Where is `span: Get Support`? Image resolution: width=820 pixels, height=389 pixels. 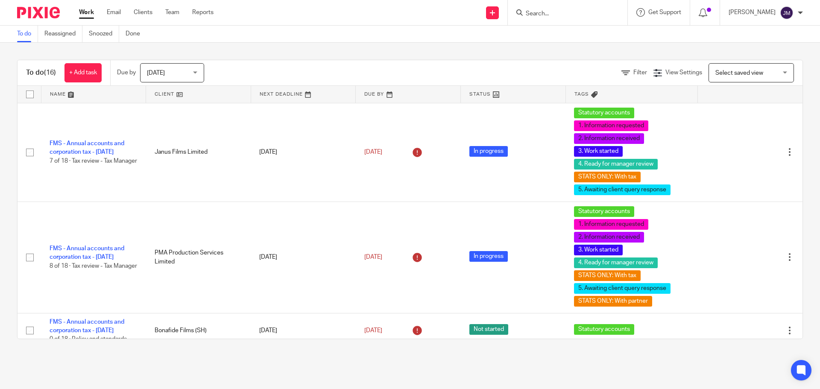
span: Get Support is located at coordinates (665, 12).